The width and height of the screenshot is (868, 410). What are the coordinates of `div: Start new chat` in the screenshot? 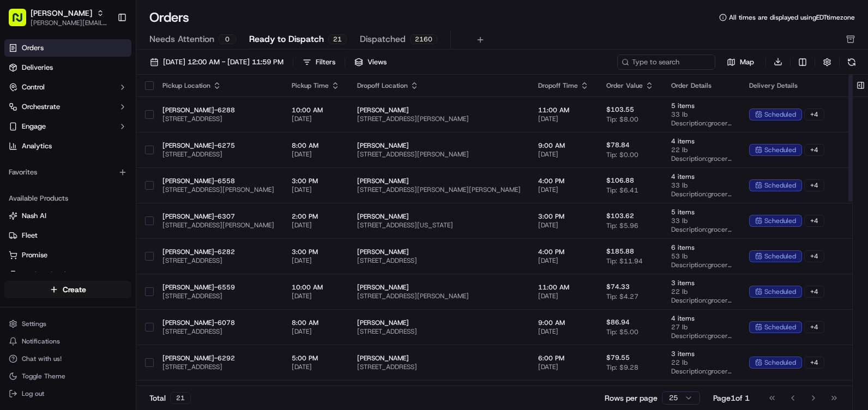 It's located at (108, 110).